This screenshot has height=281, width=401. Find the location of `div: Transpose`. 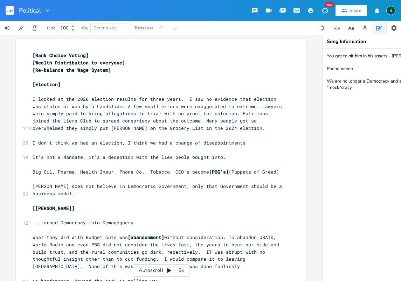

div: Transpose is located at coordinates (143, 28).